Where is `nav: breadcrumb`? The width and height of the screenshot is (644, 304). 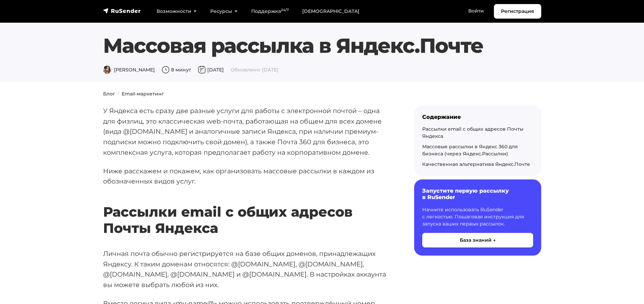 nav: breadcrumb is located at coordinates (322, 94).